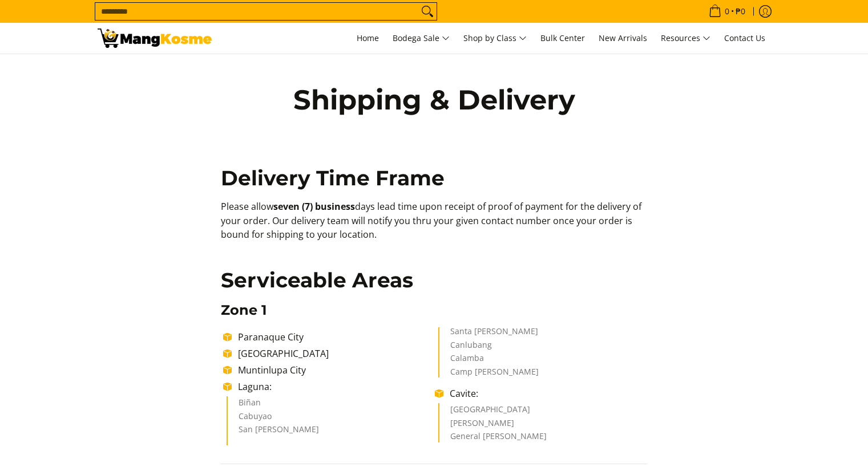  What do you see at coordinates (367, 38) in the screenshot?
I see `a: Home` at bounding box center [367, 38].